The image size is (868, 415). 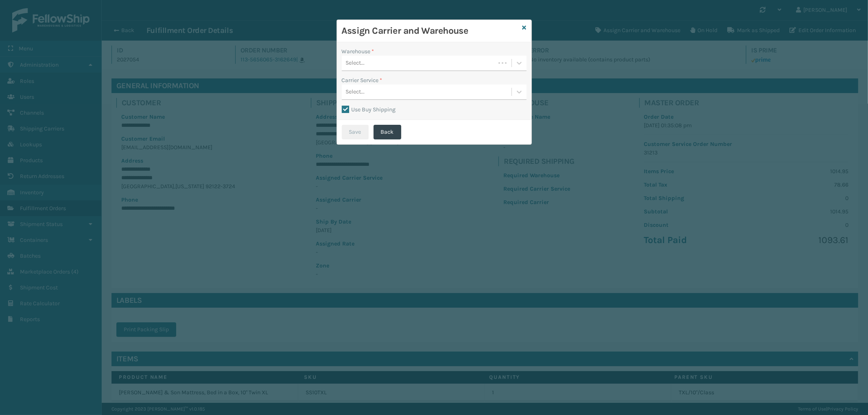 I want to click on h3: Assign Carrier and Warehouse, so click(x=431, y=31).